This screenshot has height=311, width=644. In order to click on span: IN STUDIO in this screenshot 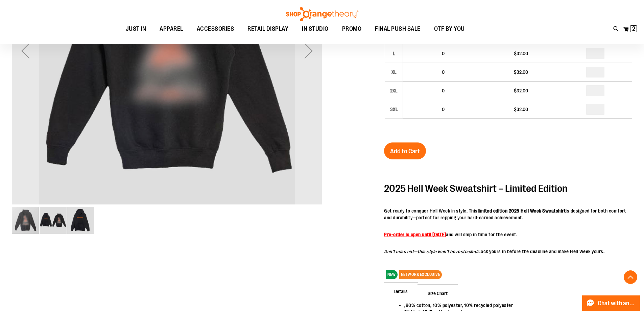, I will do `click(315, 29)`.